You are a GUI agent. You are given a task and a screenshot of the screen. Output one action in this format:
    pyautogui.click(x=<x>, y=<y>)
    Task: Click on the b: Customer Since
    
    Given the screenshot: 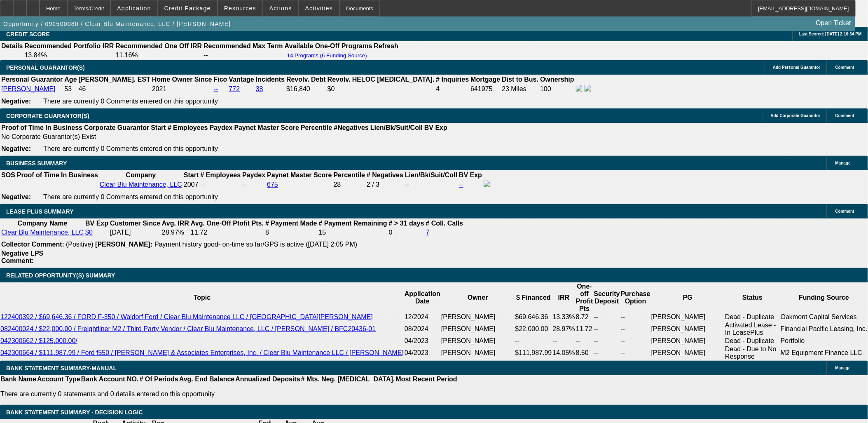 What is the action you would take?
    pyautogui.click(x=135, y=223)
    